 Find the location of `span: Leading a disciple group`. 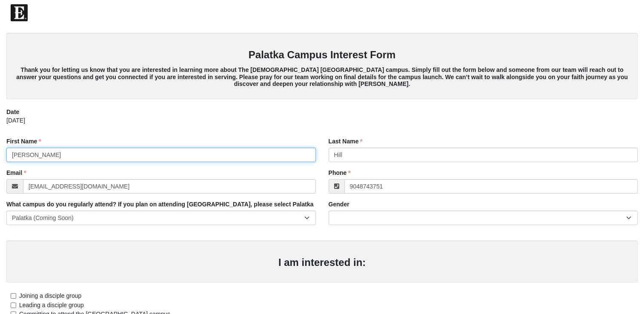

span: Leading a disciple group is located at coordinates (51, 305).